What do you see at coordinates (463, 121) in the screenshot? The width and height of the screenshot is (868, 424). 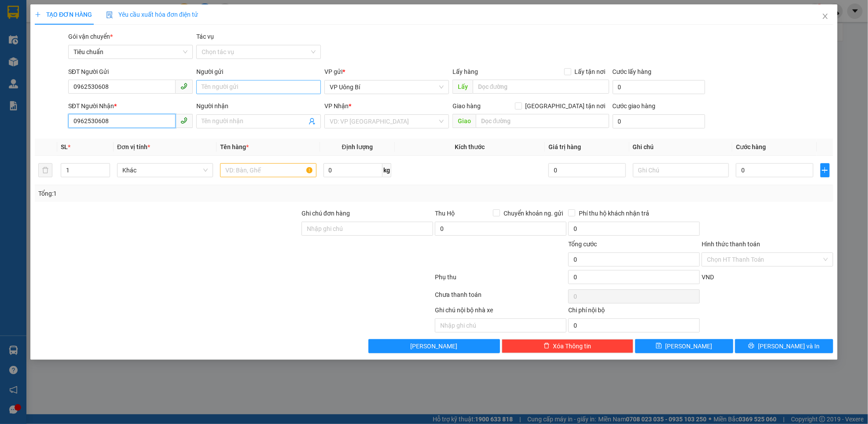 I see `span: Giao` at bounding box center [463, 121].